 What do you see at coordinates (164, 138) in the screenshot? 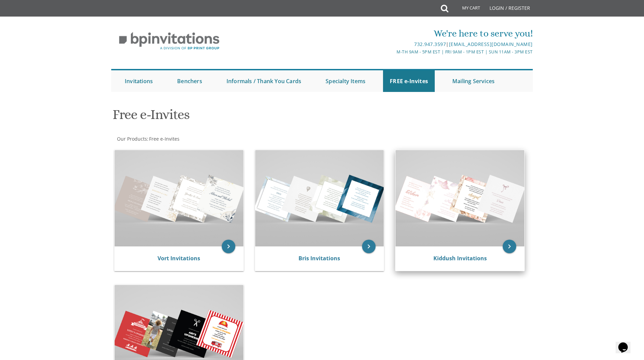
I see `a: Free e-Invites` at bounding box center [164, 138].